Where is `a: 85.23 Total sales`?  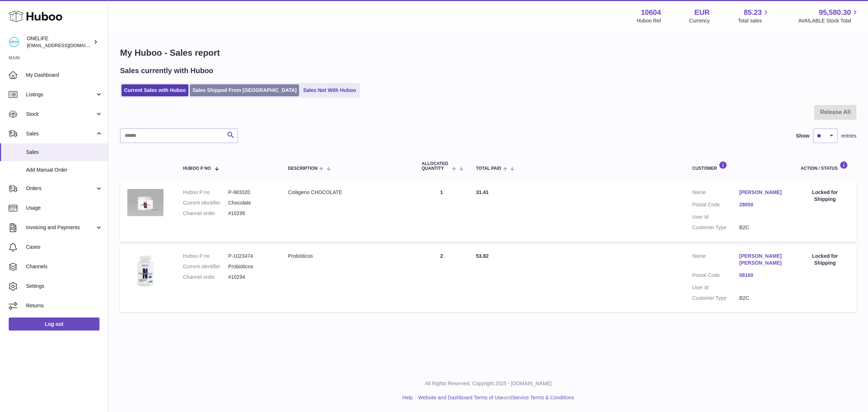 a: 85.23 Total sales is located at coordinates (754, 16).